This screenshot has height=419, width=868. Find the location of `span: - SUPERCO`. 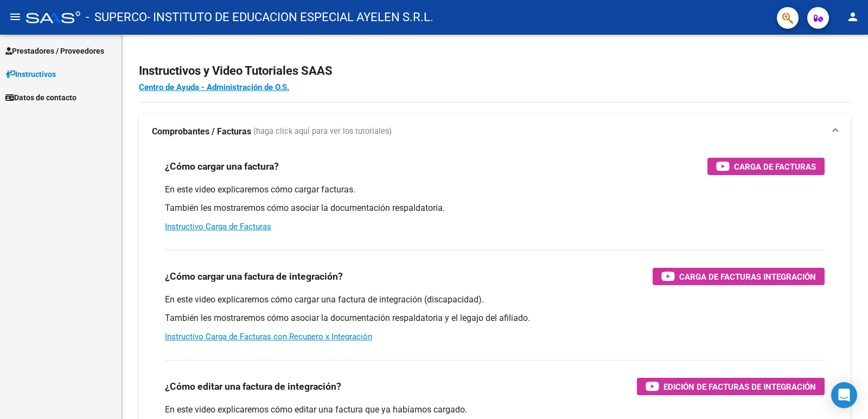

span: - SUPERCO is located at coordinates (116, 18).